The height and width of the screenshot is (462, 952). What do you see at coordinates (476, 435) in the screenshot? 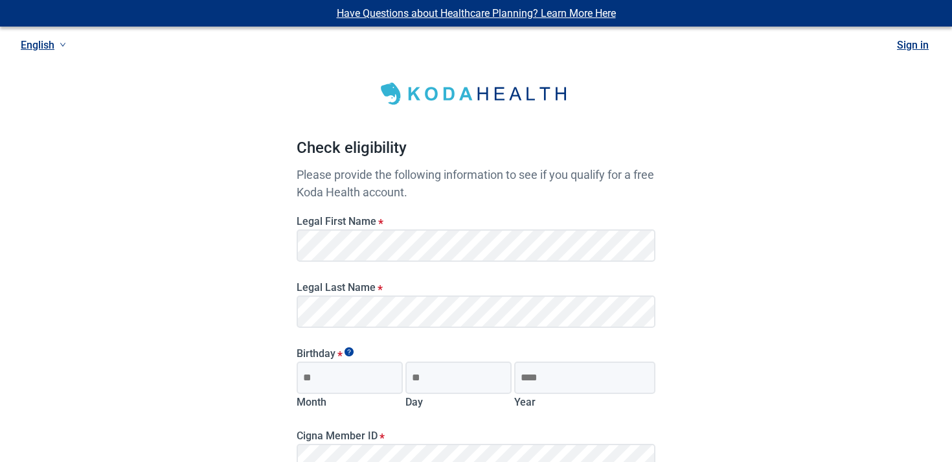
I see `label: Cigna Member ID` at bounding box center [476, 435].